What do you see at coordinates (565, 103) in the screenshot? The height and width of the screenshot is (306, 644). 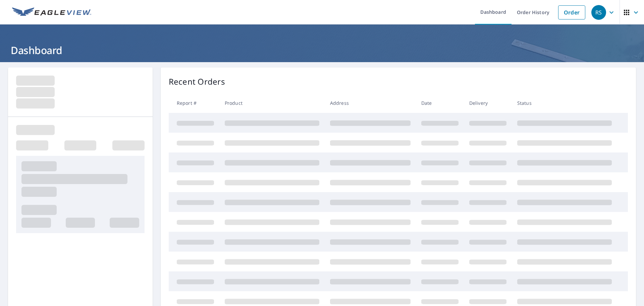 I see `th: Status` at bounding box center [565, 103].